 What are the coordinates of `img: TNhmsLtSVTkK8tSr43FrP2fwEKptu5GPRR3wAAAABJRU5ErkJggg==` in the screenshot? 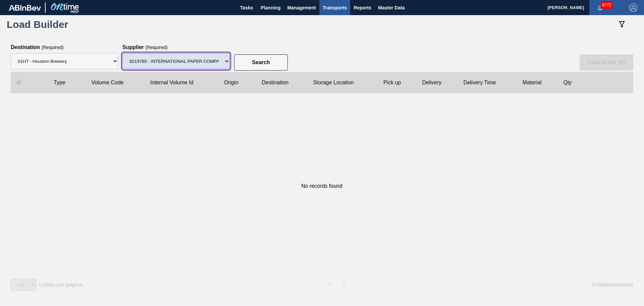 It's located at (25, 7).